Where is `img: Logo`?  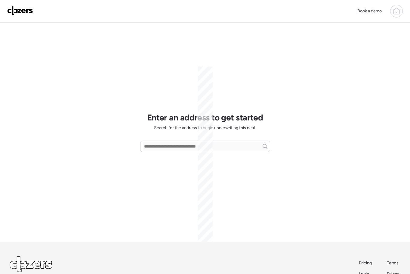 img: Logo is located at coordinates (20, 11).